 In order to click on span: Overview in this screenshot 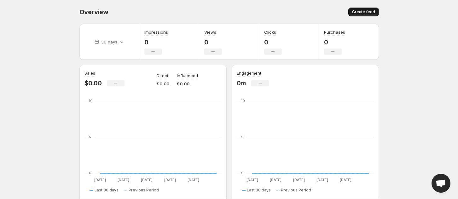, I will do `click(94, 12)`.